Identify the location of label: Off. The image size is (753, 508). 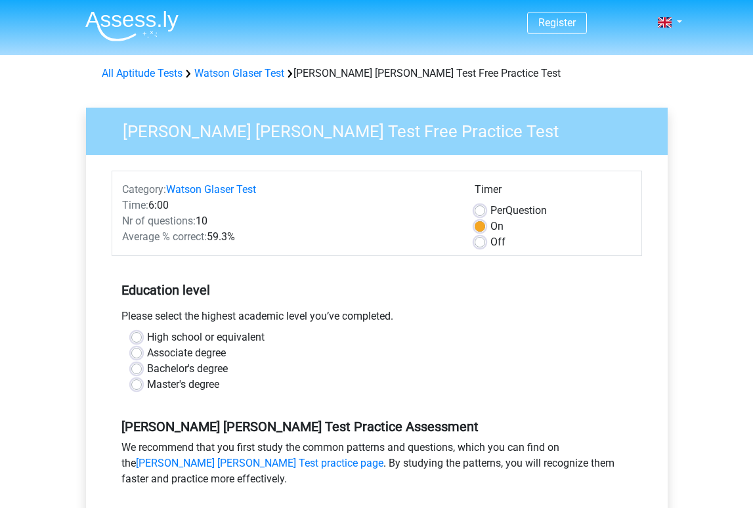
(498, 242).